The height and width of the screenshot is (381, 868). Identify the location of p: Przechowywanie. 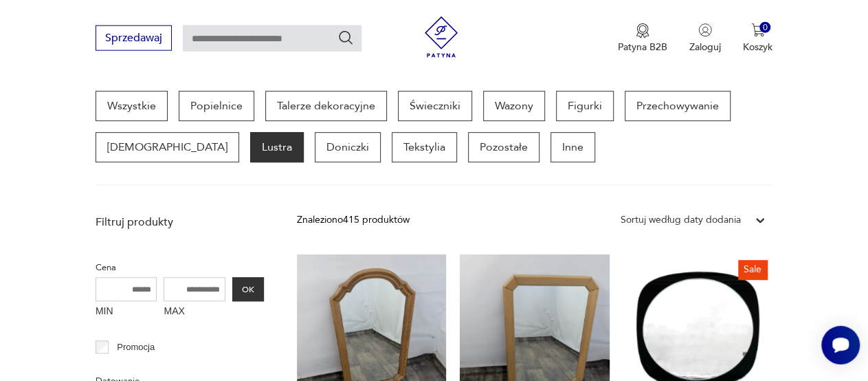
(678, 106).